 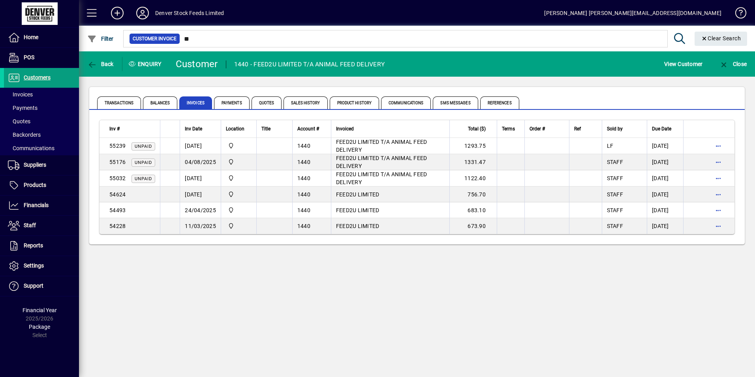 What do you see at coordinates (197, 64) in the screenshot?
I see `div: Customer` at bounding box center [197, 64].